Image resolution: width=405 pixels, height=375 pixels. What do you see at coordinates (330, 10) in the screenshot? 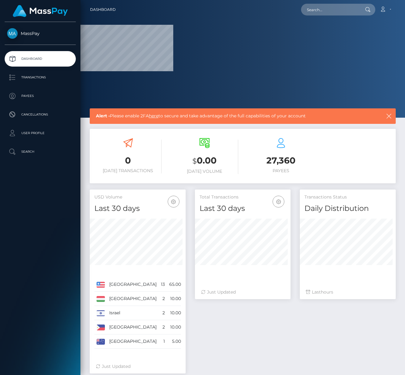
I see `input: Search...` at bounding box center [330, 10].